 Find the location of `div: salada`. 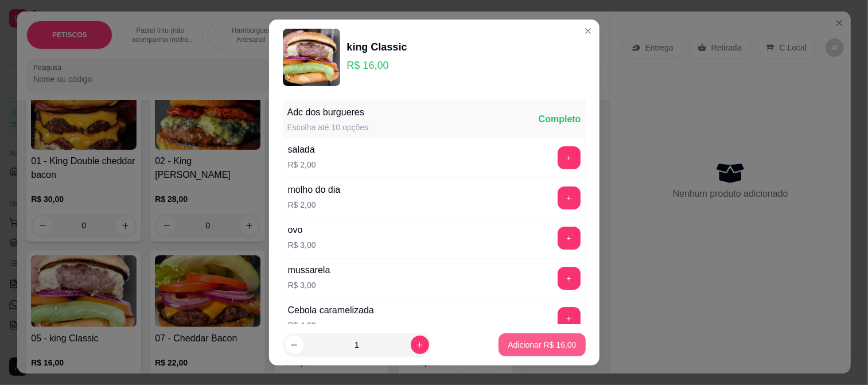

div: salada is located at coordinates (302, 150).